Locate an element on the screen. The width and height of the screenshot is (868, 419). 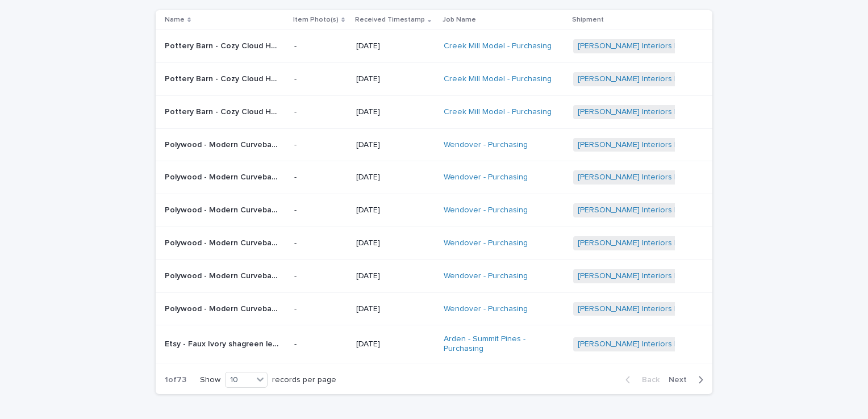
p: Pottery Barn - Cozy Cloud Handcrafted Quilted Sham- Loden- Standard #84-6750093 | 74295 is located at coordinates (223, 45).